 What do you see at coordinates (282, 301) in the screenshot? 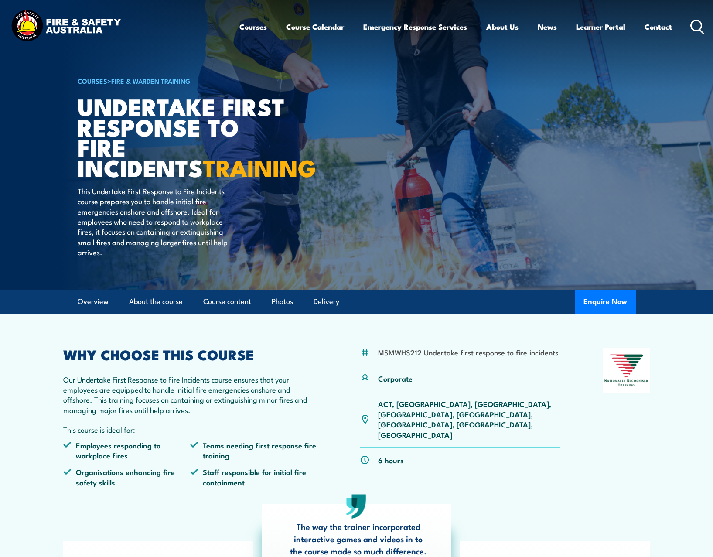
I see `a: Photos` at bounding box center [282, 301].